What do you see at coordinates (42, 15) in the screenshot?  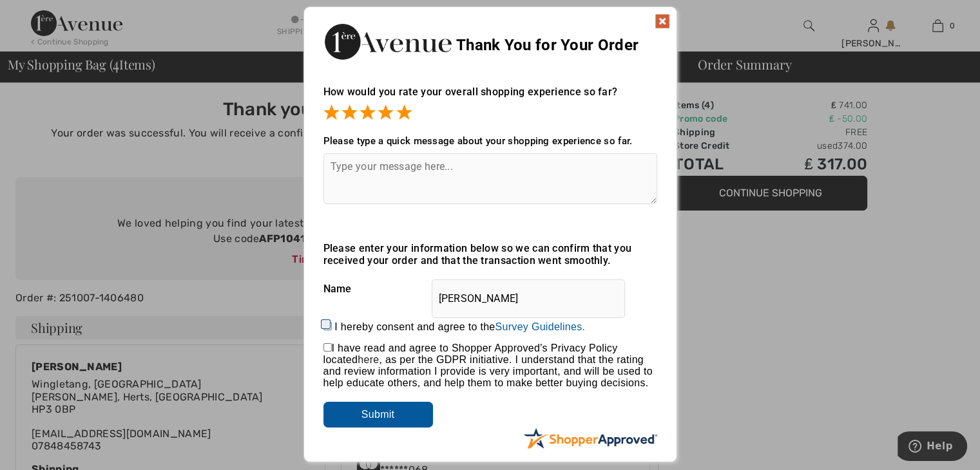 I see `span: Help` at bounding box center [42, 15].